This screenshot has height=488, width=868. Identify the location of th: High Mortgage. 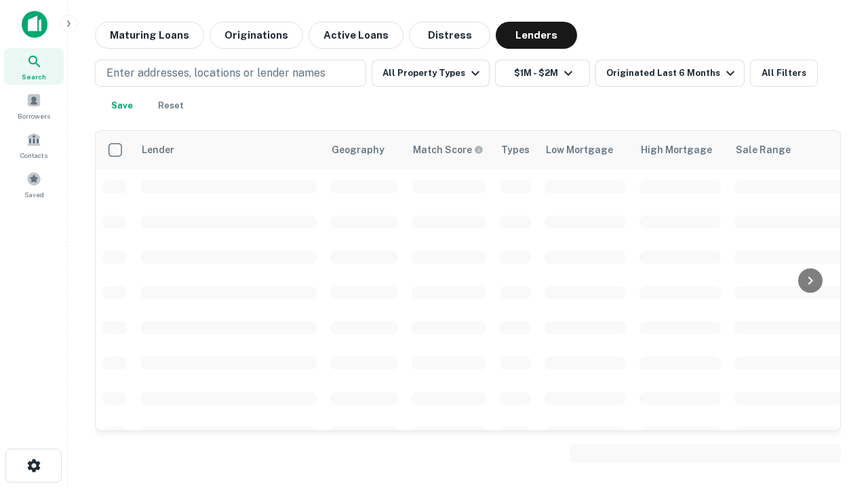
(680, 150).